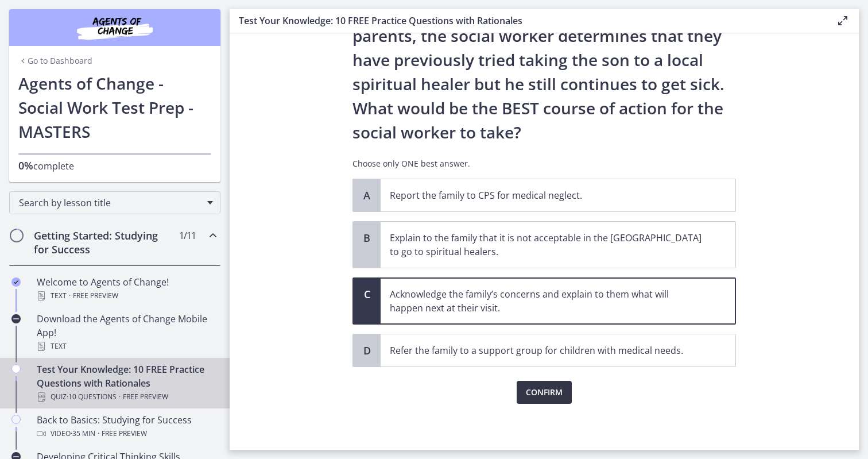  Describe the element at coordinates (126, 333) in the screenshot. I see `div: Download the Agents of Change Mobile App!` at that location.